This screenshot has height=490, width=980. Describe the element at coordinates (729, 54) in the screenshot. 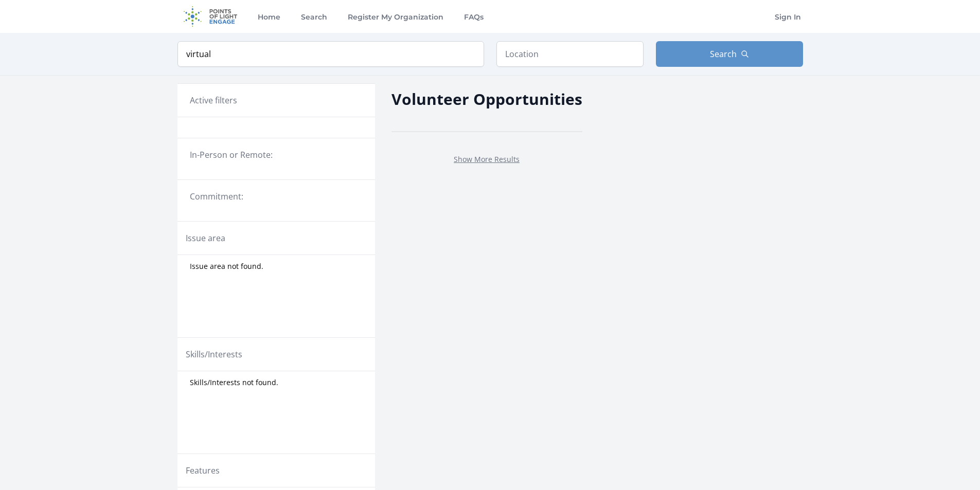

I see `button: Search` at that location.